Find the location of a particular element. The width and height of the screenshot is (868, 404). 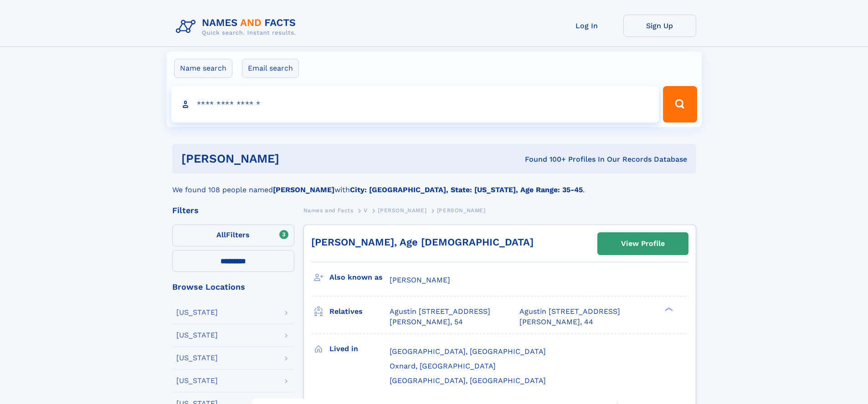

a: Log In is located at coordinates (587, 26).